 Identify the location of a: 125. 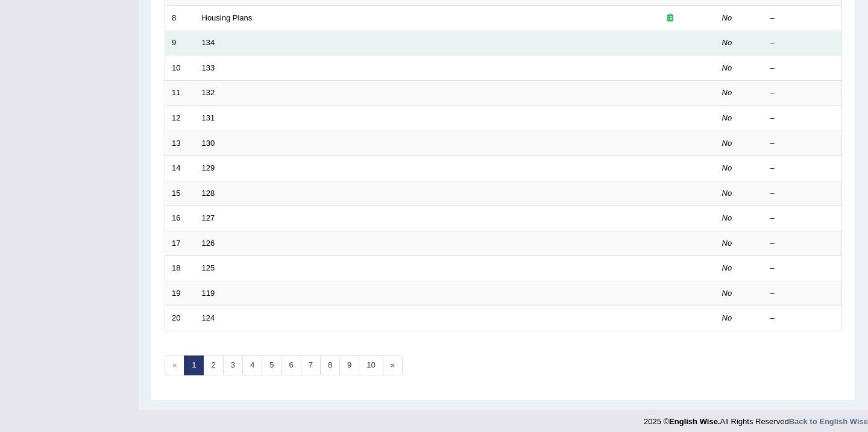
(209, 267).